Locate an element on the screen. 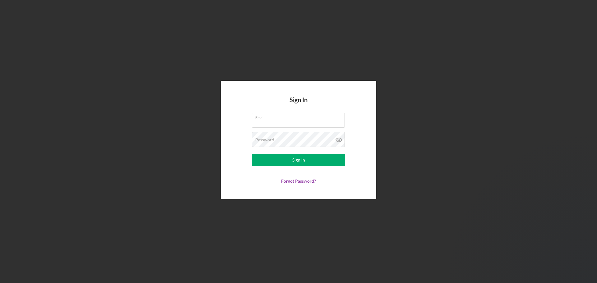 Image resolution: width=597 pixels, height=283 pixels. div: Sign In is located at coordinates (298, 160).